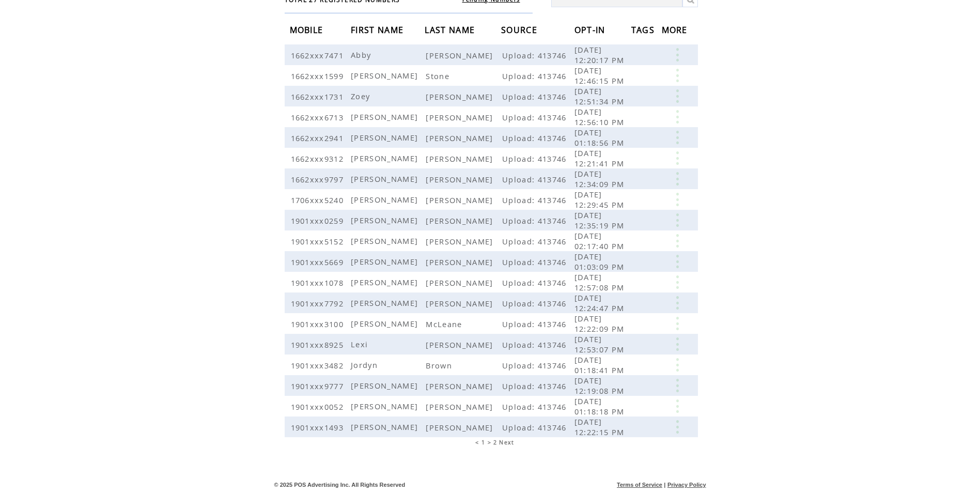 Image resolution: width=980 pixels, height=493 pixels. Describe the element at coordinates (318, 283) in the screenshot. I see `span: 1901xxx1078` at that location.